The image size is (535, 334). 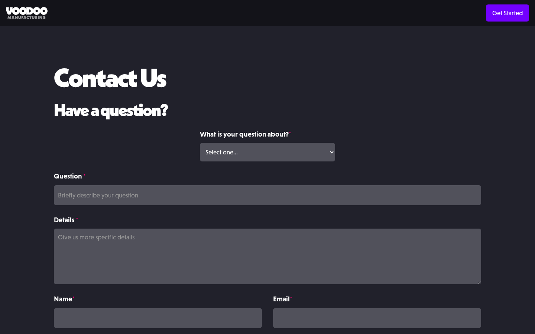 What do you see at coordinates (110, 77) in the screenshot?
I see `h1: Contact Us` at bounding box center [110, 77].